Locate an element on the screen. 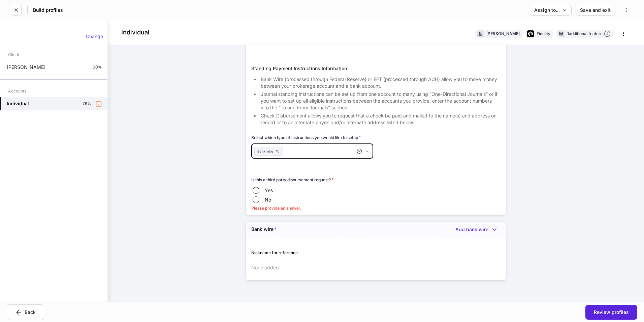  button: Review profiles is located at coordinates (612, 312).